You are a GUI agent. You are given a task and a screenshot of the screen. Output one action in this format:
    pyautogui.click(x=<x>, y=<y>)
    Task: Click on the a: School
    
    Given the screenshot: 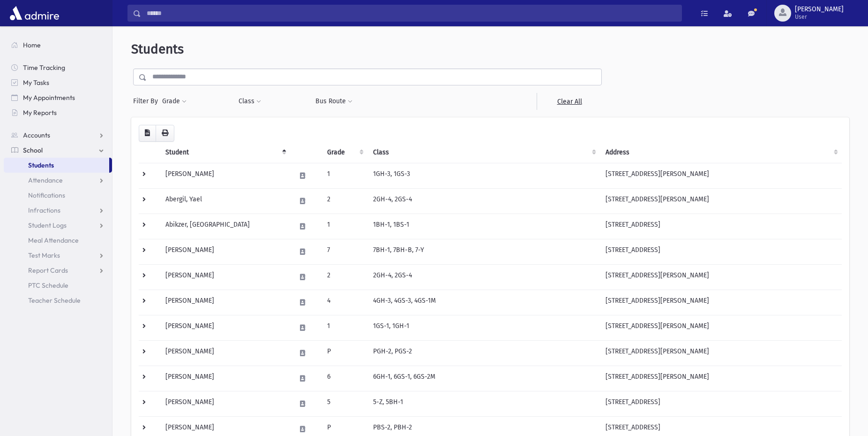 What is the action you would take?
    pyautogui.click(x=58, y=150)
    